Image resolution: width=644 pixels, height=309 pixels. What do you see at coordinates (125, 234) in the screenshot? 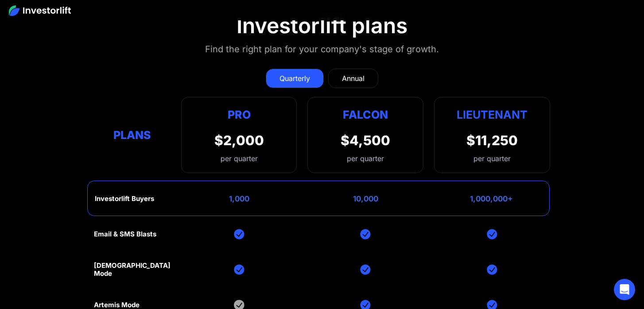
I see `div: Email & SMS Blasts` at bounding box center [125, 234].